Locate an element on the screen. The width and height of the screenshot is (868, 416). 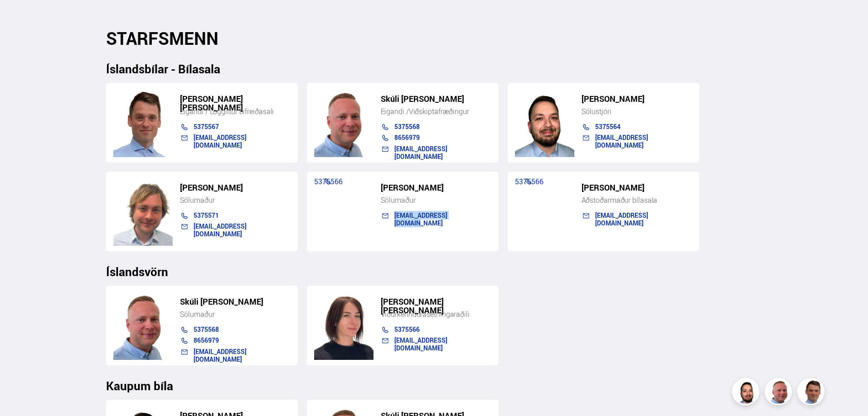
a: 5375571 is located at coordinates (206, 215).